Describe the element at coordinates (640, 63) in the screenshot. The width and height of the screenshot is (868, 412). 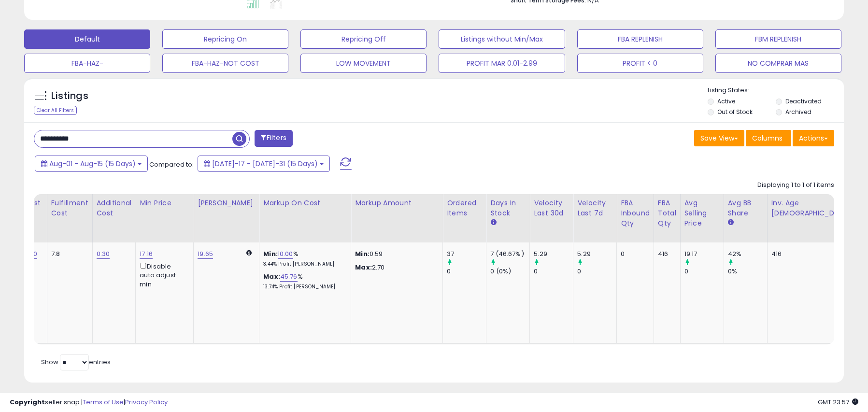
I see `button: PROFIT < 0` at that location.